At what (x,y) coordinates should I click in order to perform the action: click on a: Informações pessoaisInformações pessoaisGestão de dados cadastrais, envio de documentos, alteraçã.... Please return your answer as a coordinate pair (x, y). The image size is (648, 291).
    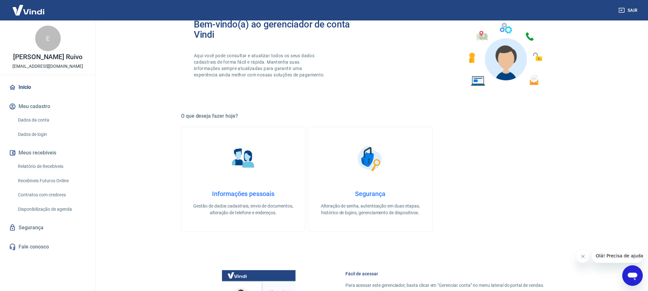
    Looking at the image, I should click on (243, 179).